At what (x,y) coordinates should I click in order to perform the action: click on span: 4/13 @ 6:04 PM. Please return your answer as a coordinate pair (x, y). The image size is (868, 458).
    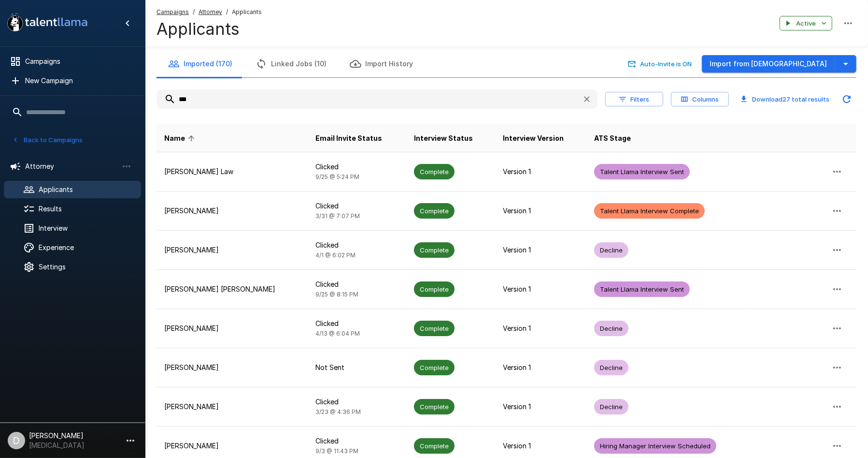
    Looking at the image, I should click on (337, 333).